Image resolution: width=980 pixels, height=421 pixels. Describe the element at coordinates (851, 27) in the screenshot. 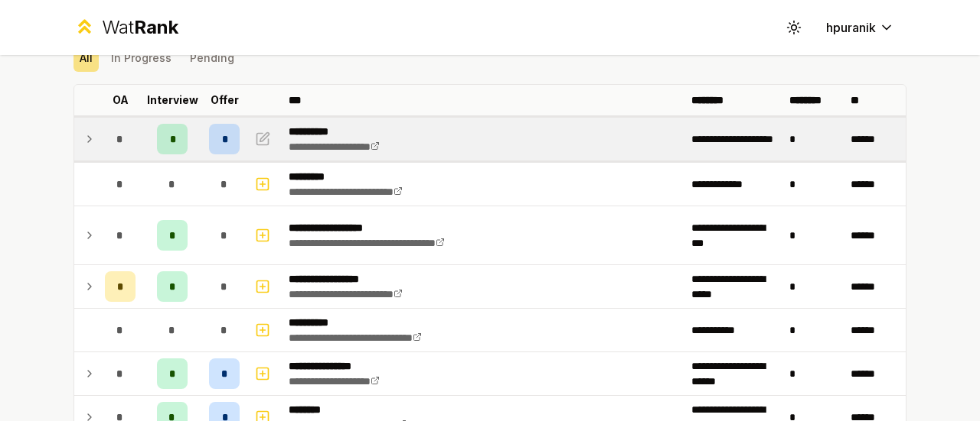

I see `span: hpuranik` at that location.